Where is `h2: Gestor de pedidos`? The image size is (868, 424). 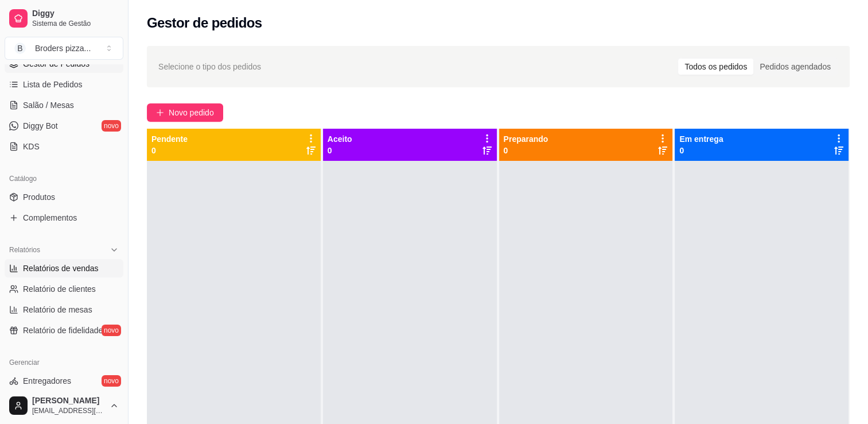
h2: Gestor de pedidos is located at coordinates (204, 23).